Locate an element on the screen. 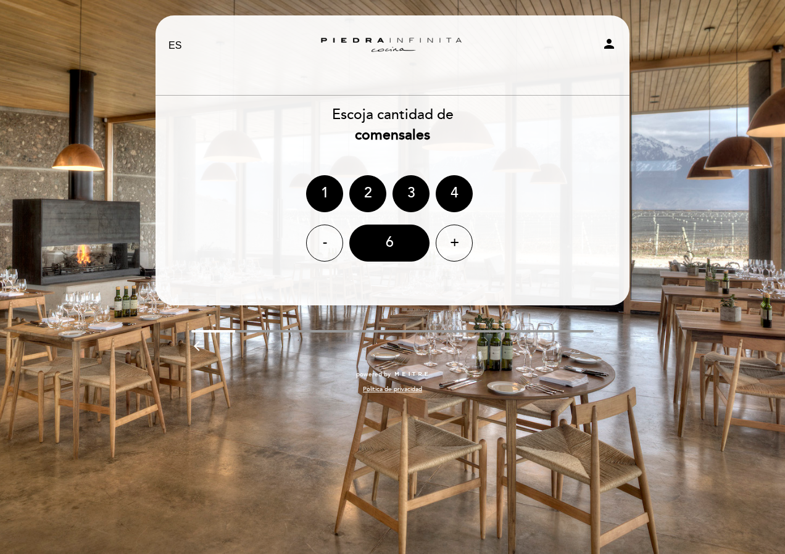 Image resolution: width=785 pixels, height=554 pixels. i: person is located at coordinates (609, 44).